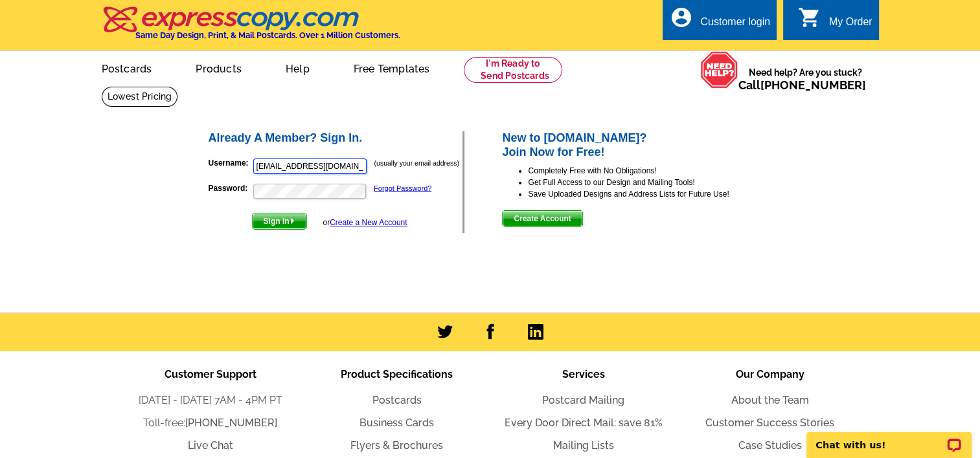 This screenshot has width=980, height=458. I want to click on button: Sign In, so click(279, 222).